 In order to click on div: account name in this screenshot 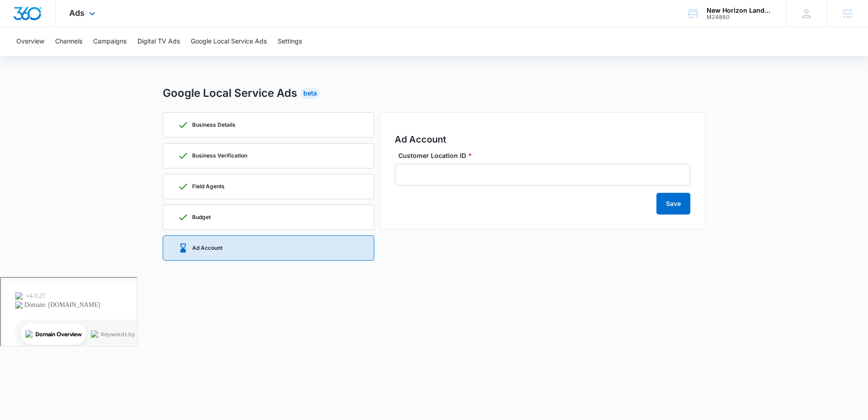, I will do `click(740, 10)`.